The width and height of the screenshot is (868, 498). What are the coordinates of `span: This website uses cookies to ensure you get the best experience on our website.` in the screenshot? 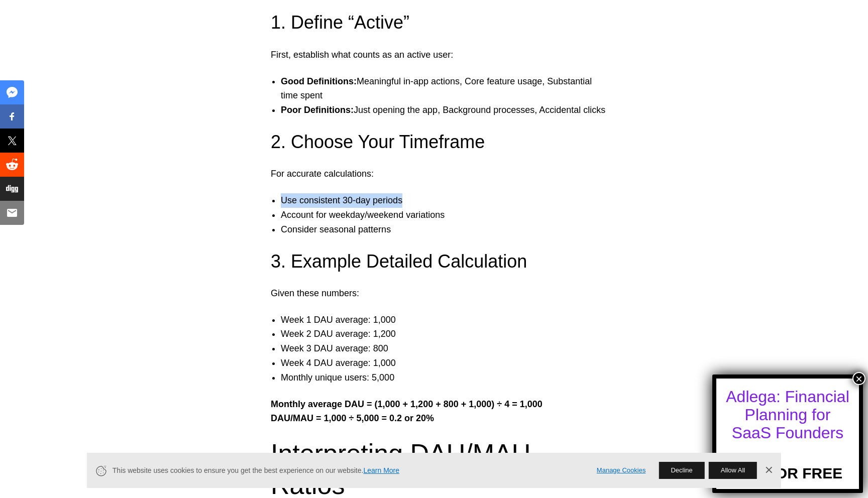 It's located at (347, 470).